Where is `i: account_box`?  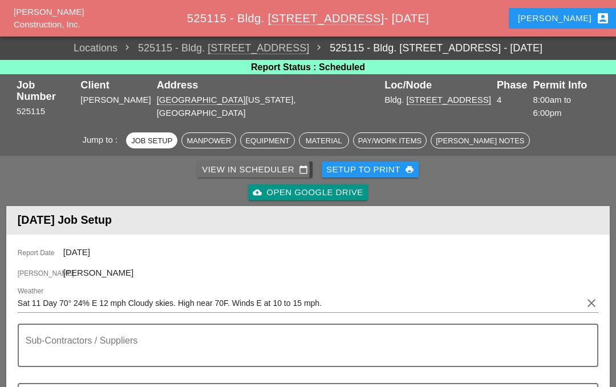 i: account_box is located at coordinates (603, 18).